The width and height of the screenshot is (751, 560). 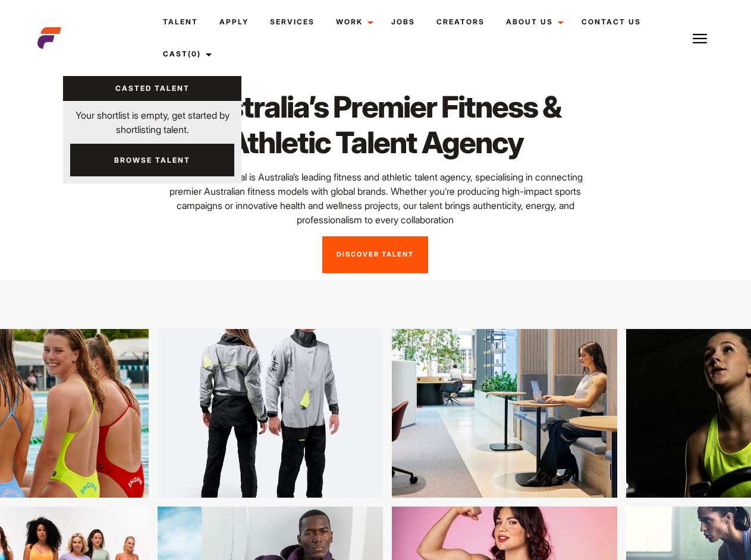 I want to click on a: Discover Talent, so click(x=375, y=255).